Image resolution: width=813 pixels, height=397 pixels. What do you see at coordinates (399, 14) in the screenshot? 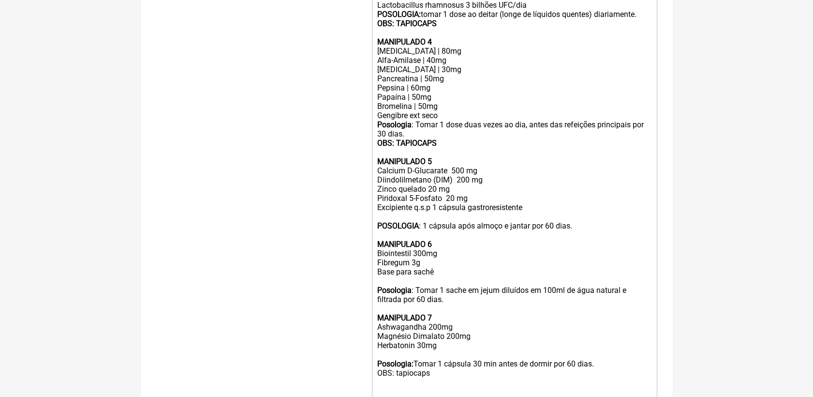
I see `strong: POSOLOGIA:` at bounding box center [399, 14].